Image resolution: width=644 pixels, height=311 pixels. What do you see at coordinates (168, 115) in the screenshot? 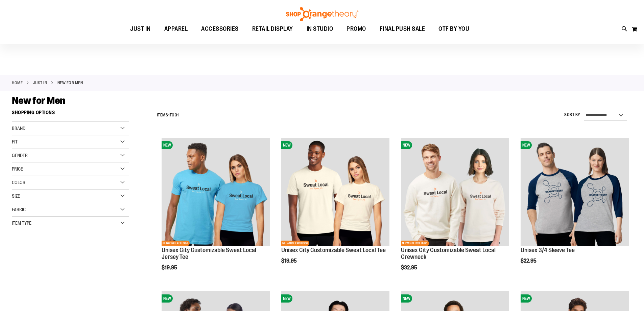
I see `h2: Items to` at bounding box center [168, 115].